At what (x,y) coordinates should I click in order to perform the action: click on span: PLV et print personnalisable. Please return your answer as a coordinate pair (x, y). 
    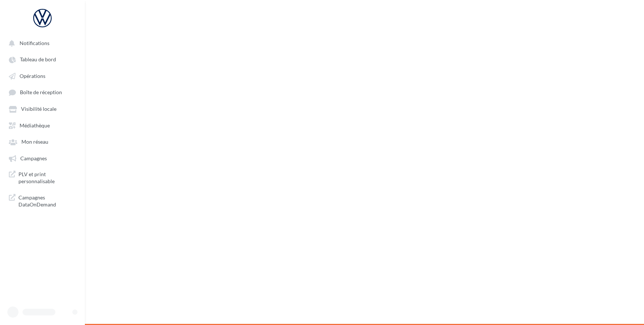
    Looking at the image, I should click on (47, 178).